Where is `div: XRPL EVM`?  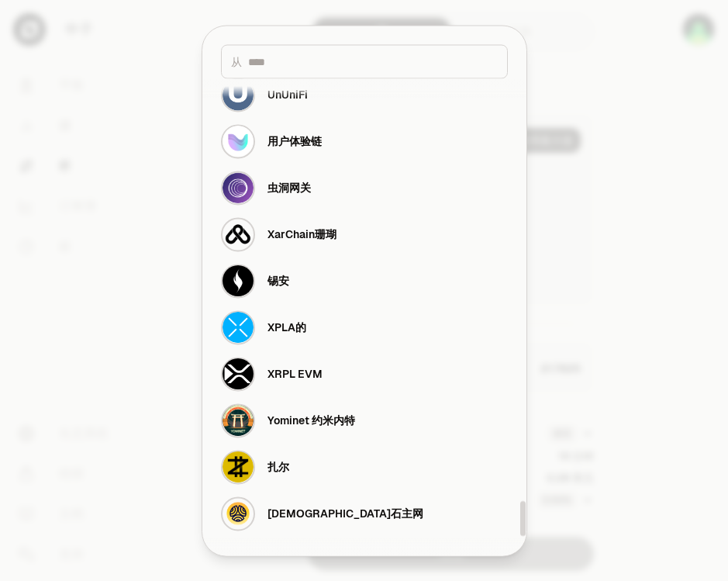 div: XRPL EVM is located at coordinates (294, 374).